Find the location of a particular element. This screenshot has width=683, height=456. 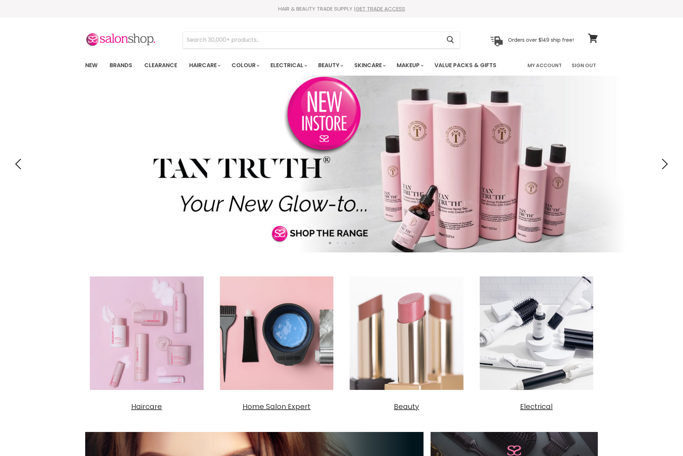

a: New is located at coordinates (91, 65).